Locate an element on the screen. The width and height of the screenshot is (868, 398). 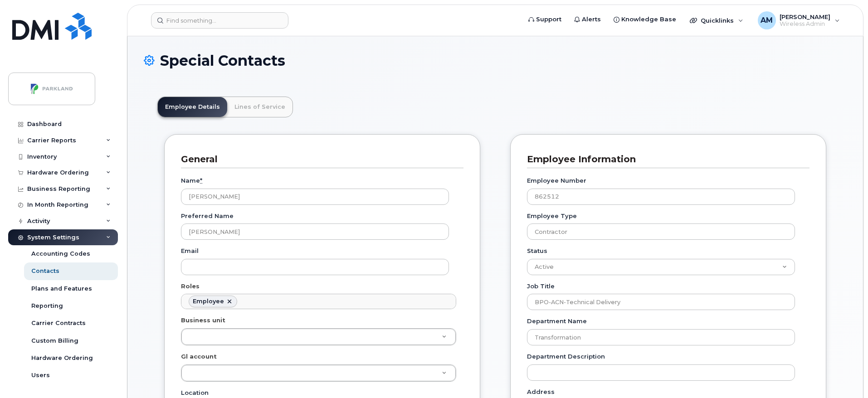
label: Email is located at coordinates (189, 250).